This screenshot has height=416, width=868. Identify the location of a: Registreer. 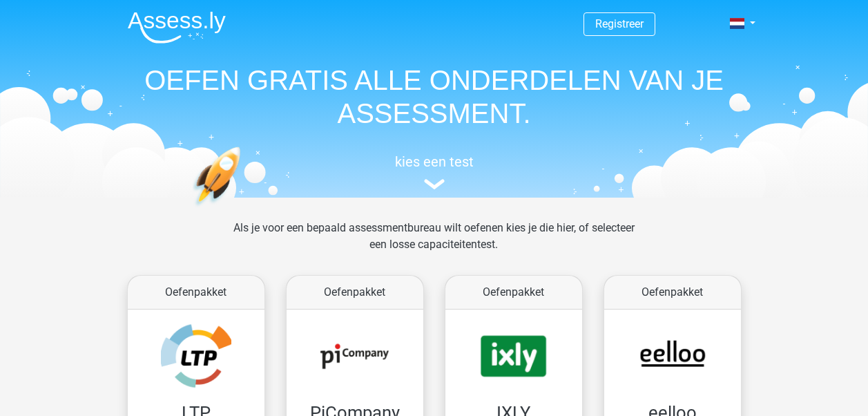
(620, 24).